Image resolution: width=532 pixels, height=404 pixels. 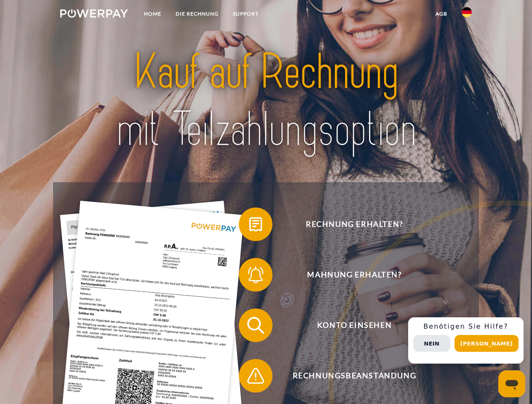 I want to click on button: Nein, so click(x=432, y=344).